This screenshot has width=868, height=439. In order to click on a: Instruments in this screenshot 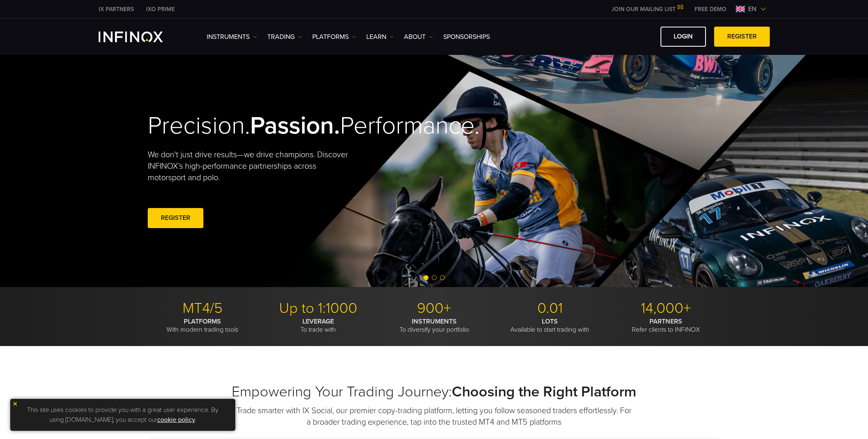, I will do `click(231, 37)`.